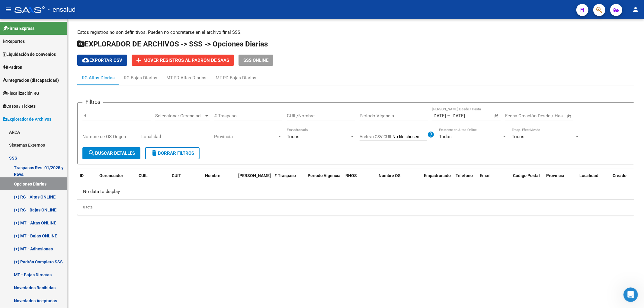  What do you see at coordinates (102, 60) in the screenshot?
I see `span: Exportar CSV` at bounding box center [102, 60].